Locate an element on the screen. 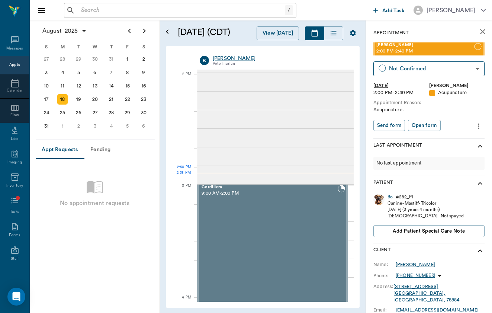  div: Today, Monday, August 18, 2025 is located at coordinates (62, 99).